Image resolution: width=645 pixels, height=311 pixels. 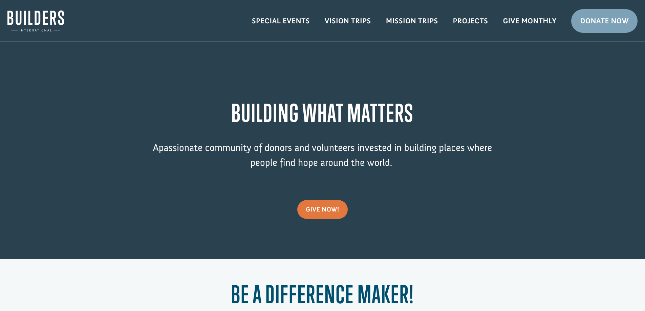 I want to click on a: Vision Trips, so click(x=348, y=21).